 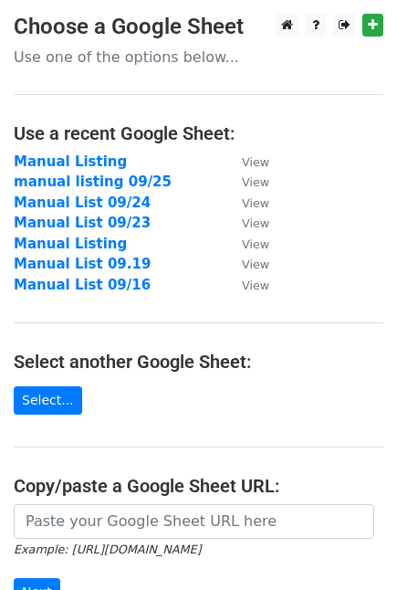 What do you see at coordinates (82, 223) in the screenshot?
I see `strong: Manual List 09/23` at bounding box center [82, 223].